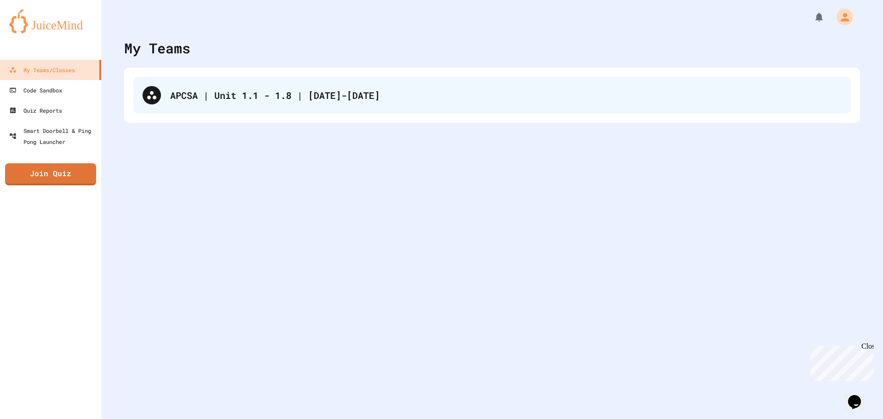 The width and height of the screenshot is (883, 419). Describe the element at coordinates (811, 17) in the screenshot. I see `div: My Notifications` at that location.